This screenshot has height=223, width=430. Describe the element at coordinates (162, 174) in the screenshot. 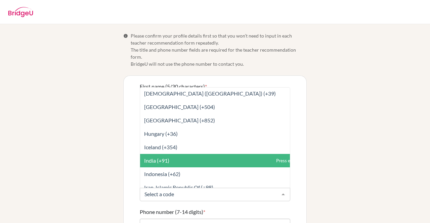

I see `span: Indonesia (+62)` at that location.